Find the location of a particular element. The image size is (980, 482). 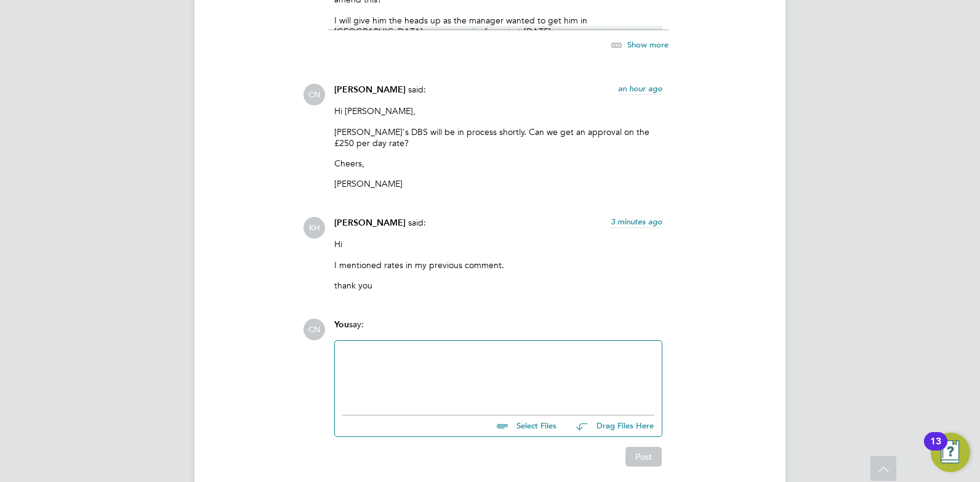

span: 3 minutes ago is located at coordinates (637, 221).